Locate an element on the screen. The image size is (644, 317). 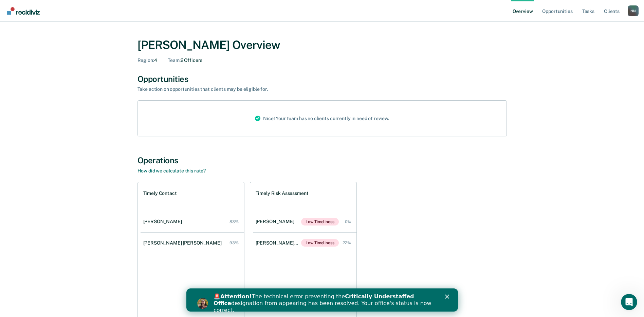
div: 🚨 The technical error preventing the designation from appearing has been resolved. Your office's ... is located at coordinates (138, 15).